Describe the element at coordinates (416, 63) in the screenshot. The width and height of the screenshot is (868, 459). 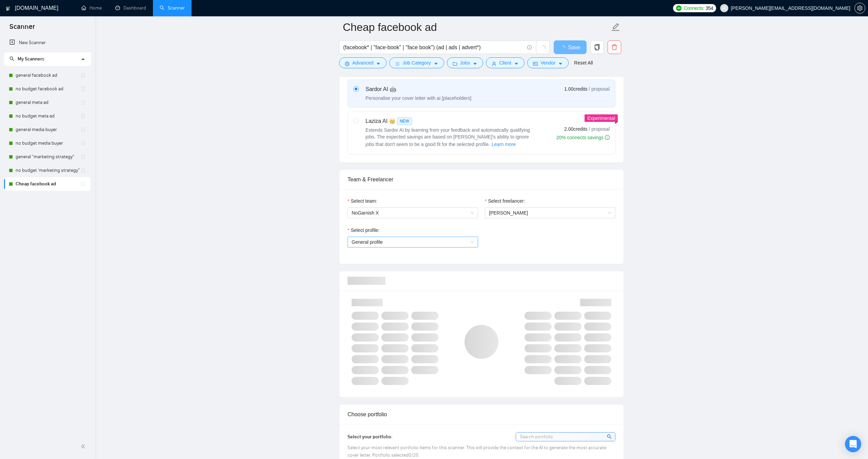
I see `span: Job Category` at that location.